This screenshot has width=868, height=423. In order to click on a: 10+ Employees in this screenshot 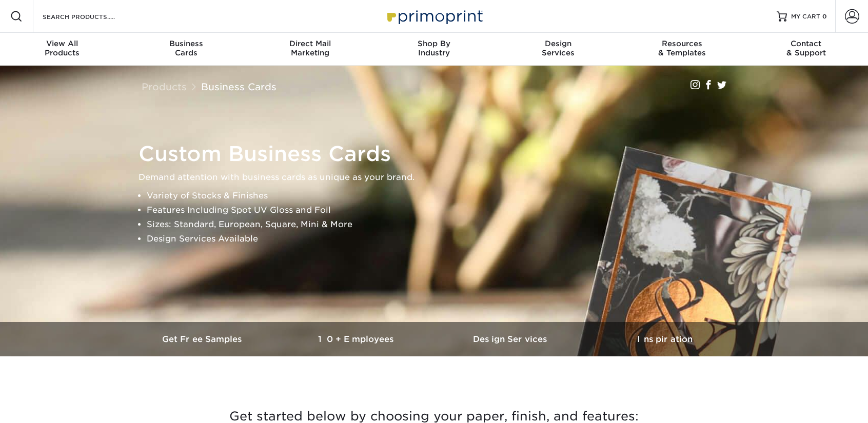, I will do `click(357, 339)`.